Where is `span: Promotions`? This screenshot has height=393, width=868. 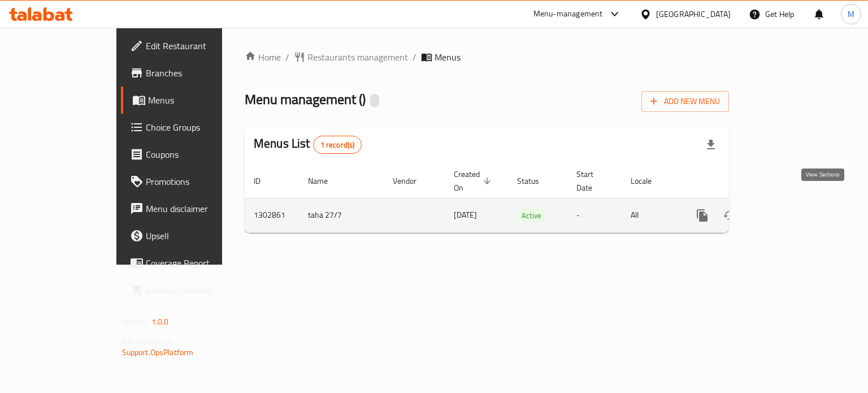
span: Promotions is located at coordinates (199, 181).